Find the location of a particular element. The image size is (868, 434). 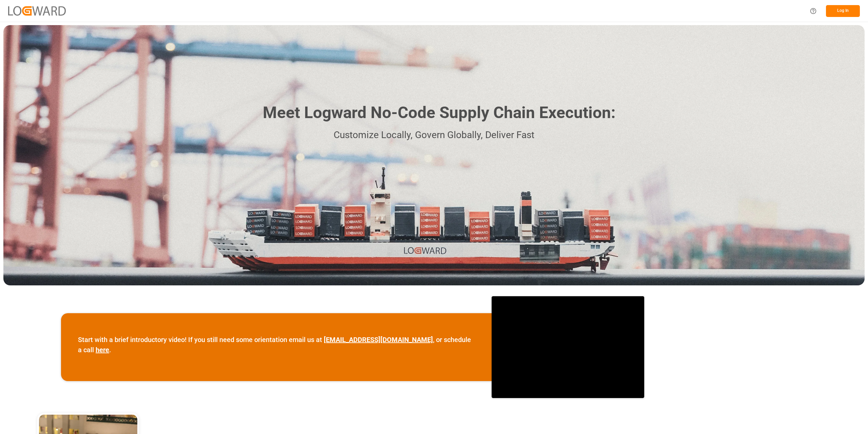

p: Customize Locally, Govern Globally, Deliver Fast is located at coordinates (434, 135).